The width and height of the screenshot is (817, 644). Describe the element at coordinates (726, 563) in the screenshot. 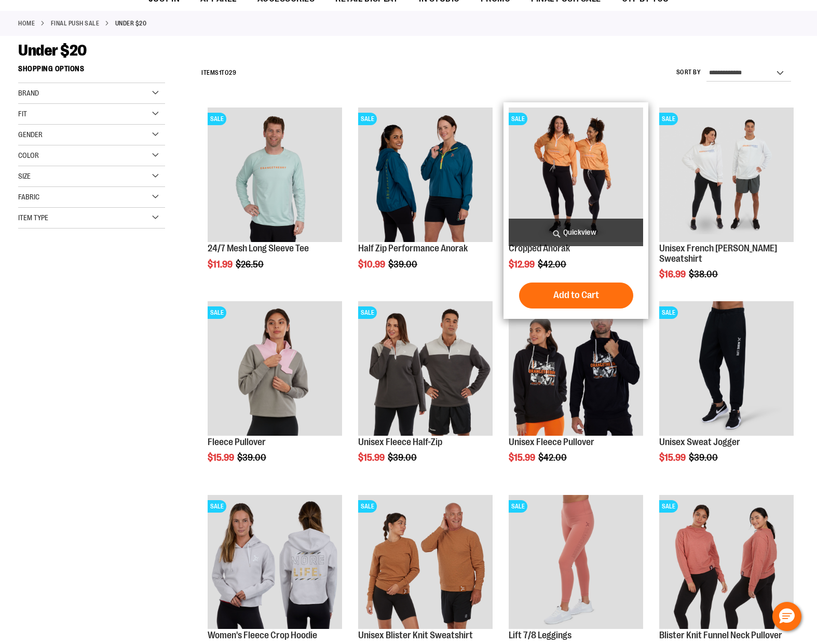

I see `a: Product image for Blister Knit Funnelneck PulloverSALE` at that location.